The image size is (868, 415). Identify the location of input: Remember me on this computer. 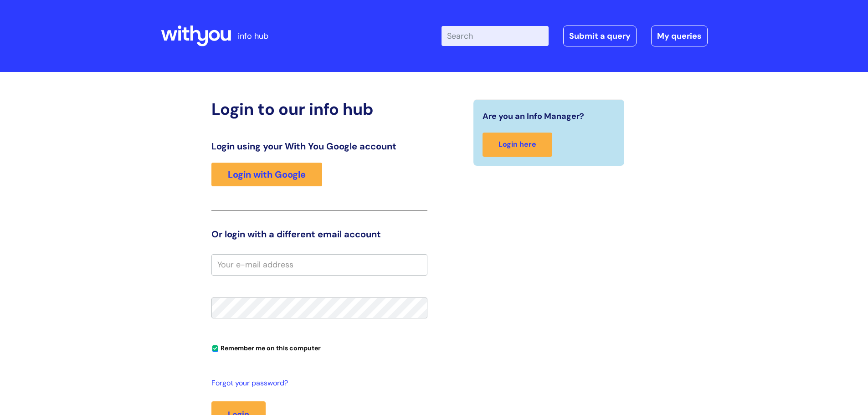
(215, 349).